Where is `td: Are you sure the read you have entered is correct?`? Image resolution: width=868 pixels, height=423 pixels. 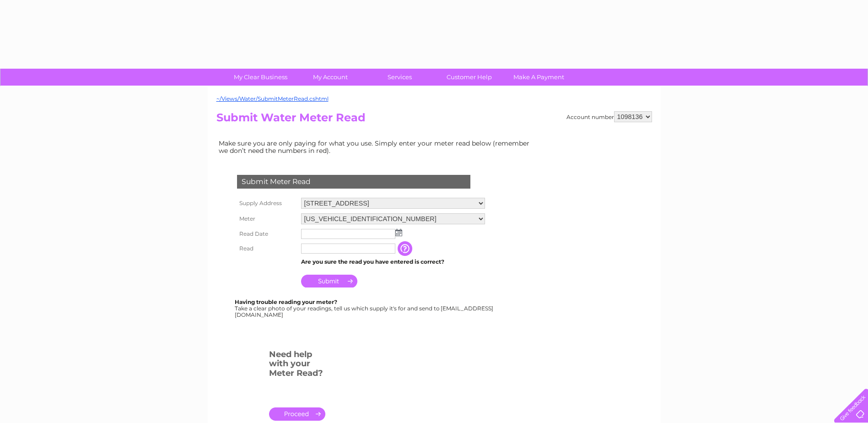
td: Are you sure the read you have entered is correct? is located at coordinates (393, 262).